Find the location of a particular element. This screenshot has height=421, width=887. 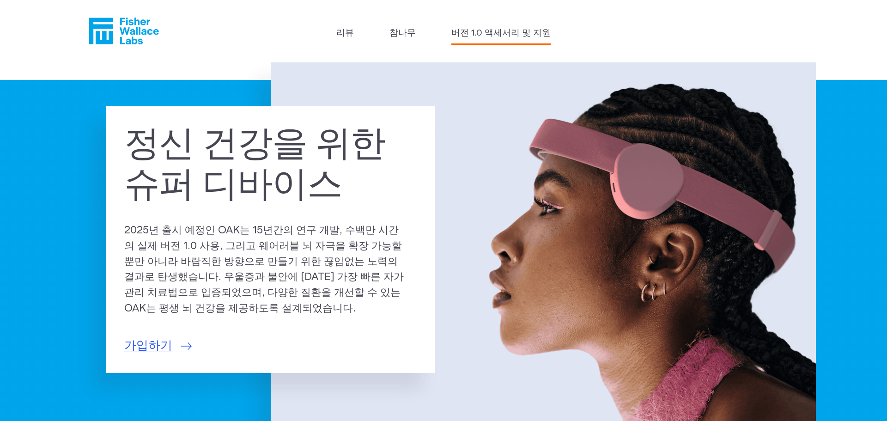

a: 버전 1.0 액세서리 및 지원 is located at coordinates (501, 33).